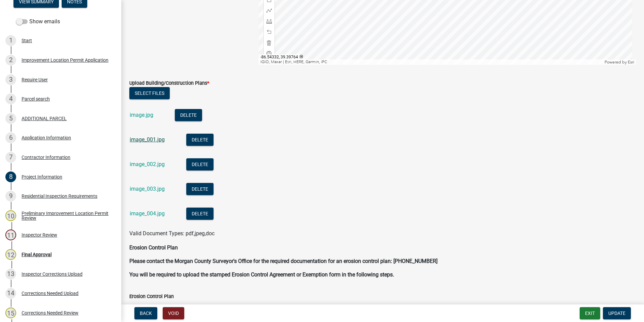 The width and height of the screenshot is (644, 322). What do you see at coordinates (11, 138) in the screenshot?
I see `div: 6` at bounding box center [11, 138].